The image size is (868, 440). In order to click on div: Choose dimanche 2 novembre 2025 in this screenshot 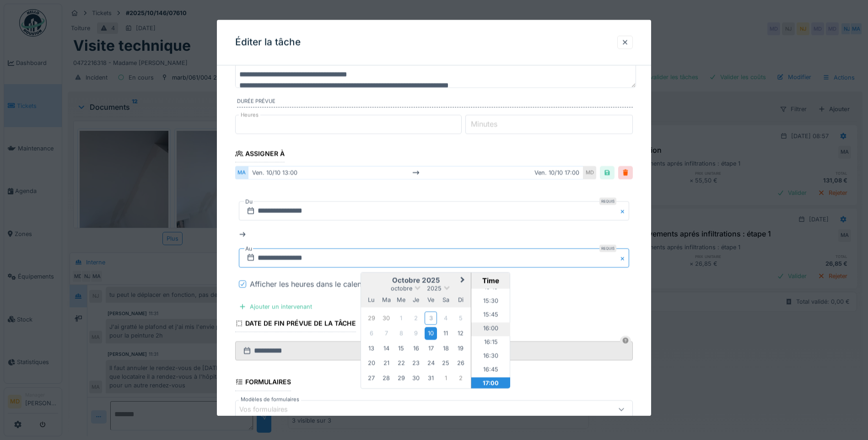, I will do `click(460, 378)`.